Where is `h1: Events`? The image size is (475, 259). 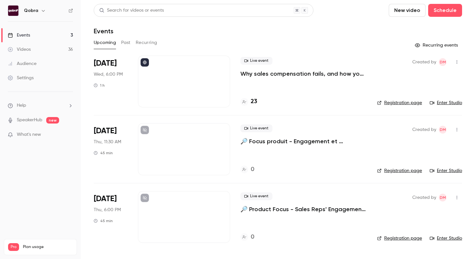 h1: Events is located at coordinates (103, 31).